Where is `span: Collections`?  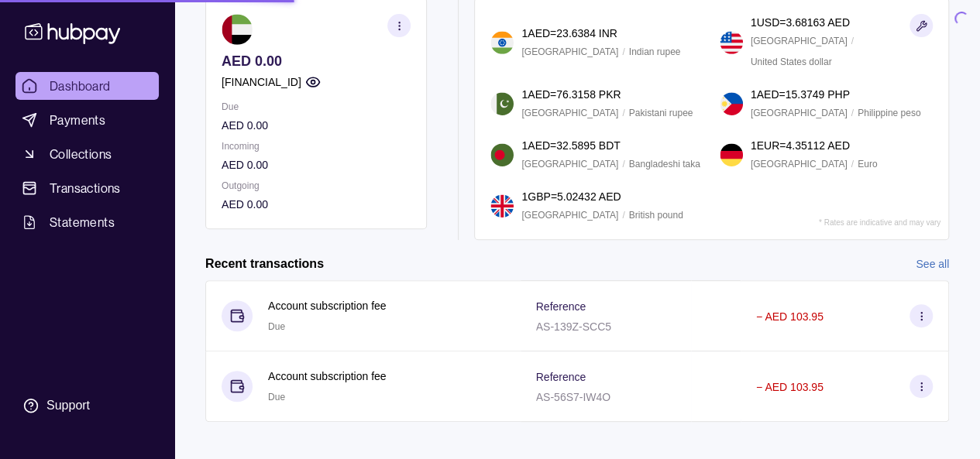
span: Collections is located at coordinates (80, 154).